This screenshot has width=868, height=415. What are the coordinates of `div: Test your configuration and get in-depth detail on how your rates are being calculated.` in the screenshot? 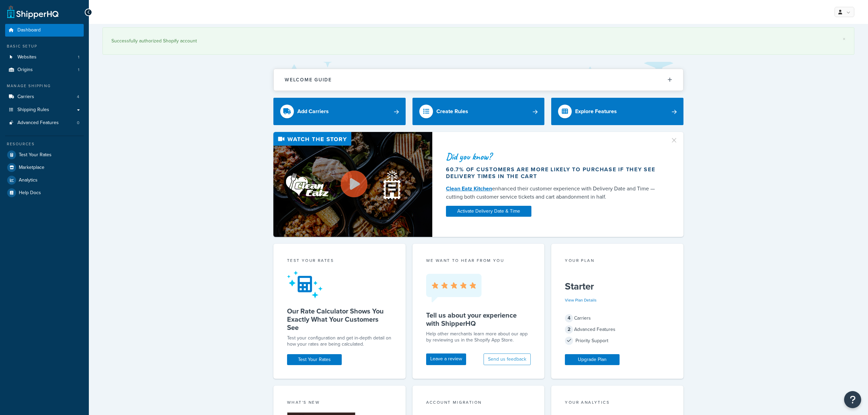 It's located at (339, 341).